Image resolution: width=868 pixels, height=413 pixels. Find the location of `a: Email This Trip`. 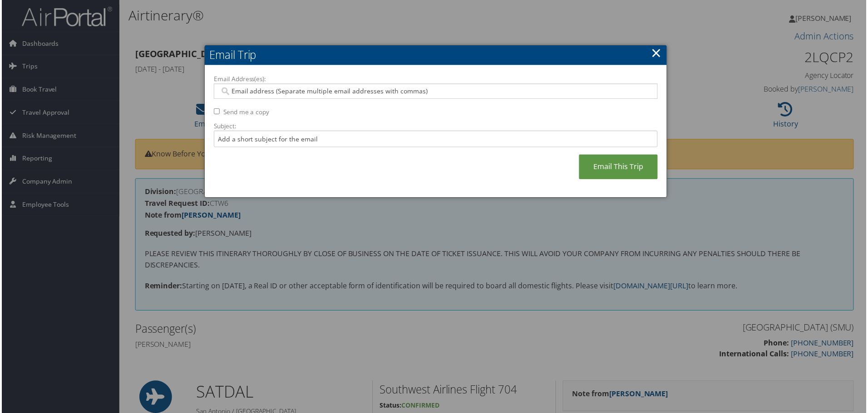

a: Email This Trip is located at coordinates (619, 168).